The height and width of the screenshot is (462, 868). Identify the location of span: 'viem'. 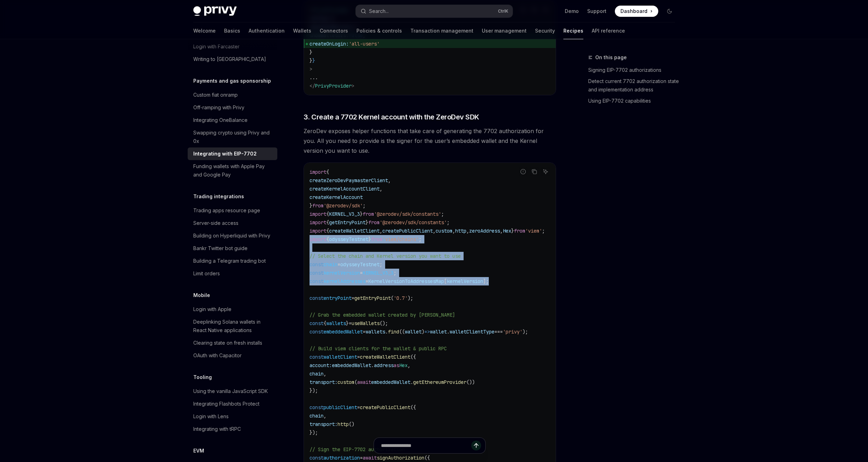
(534, 231).